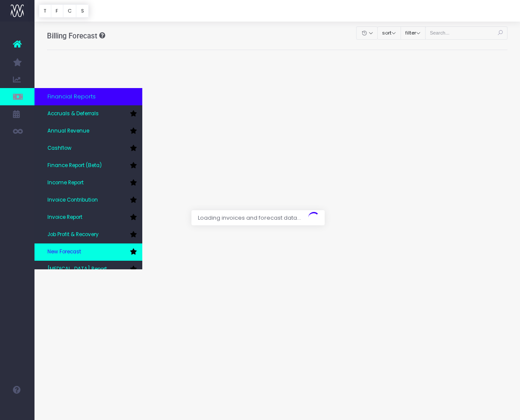 This screenshot has width=520, height=420. Describe the element at coordinates (73, 235) in the screenshot. I see `span: Job Profit & Recovery` at that location.